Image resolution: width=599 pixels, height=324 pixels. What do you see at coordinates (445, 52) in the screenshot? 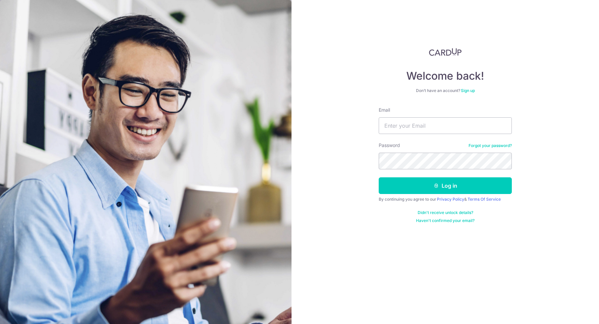
I see `img: CardUp Logo` at bounding box center [445, 52].